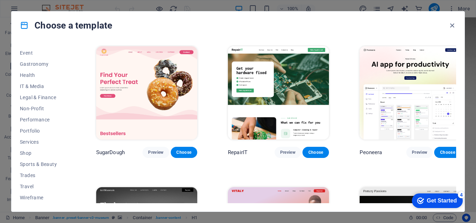  Describe the element at coordinates (43, 176) in the screenshot. I see `span: Trades` at that location.